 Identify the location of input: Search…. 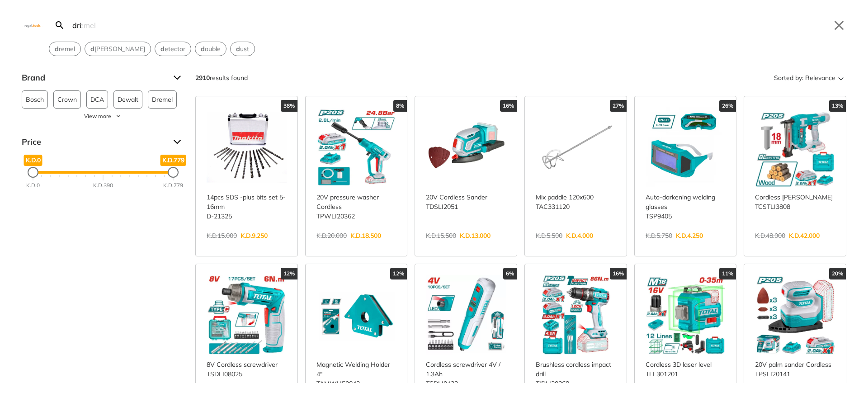
(449, 25).